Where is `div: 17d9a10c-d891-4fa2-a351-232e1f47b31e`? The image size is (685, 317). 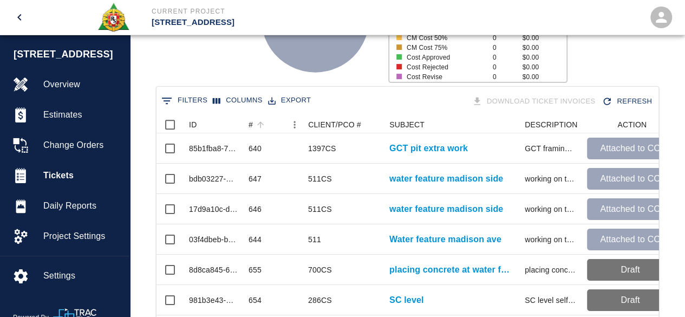
div: 17d9a10c-d891-4fa2-a351-232e1f47b31e is located at coordinates (213, 209).